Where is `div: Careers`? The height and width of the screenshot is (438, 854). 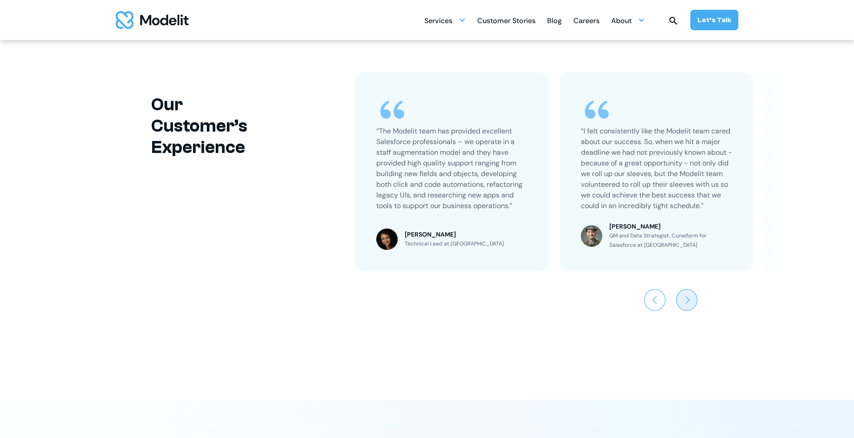
div: Careers is located at coordinates (587, 21).